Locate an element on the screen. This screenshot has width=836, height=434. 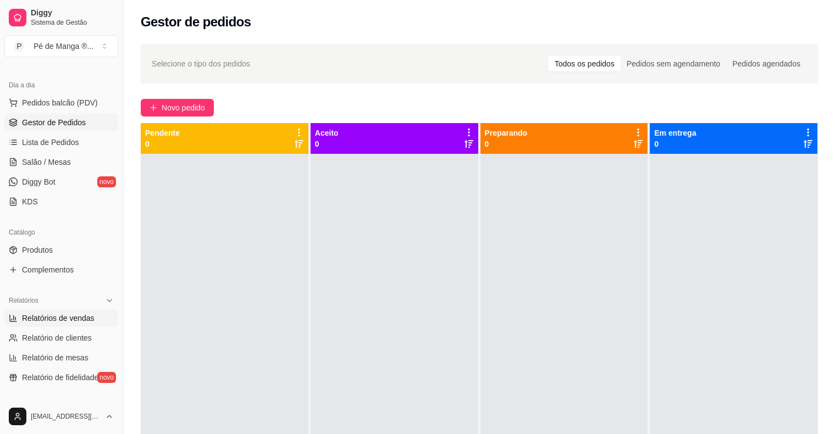
span: P is located at coordinates (19, 46).